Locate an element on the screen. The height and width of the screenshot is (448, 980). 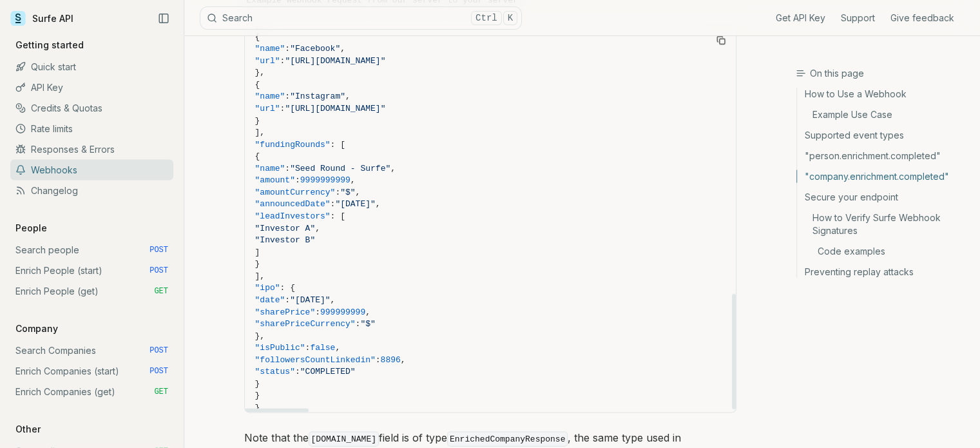
a: Get API Key is located at coordinates (800, 18).